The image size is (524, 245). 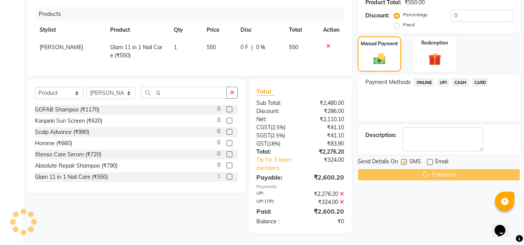 I want to click on div: ₹83.90, so click(x=325, y=144).